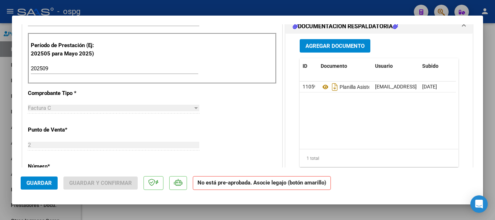 The image size is (495, 220). What do you see at coordinates (479, 204) in the screenshot?
I see `div: Open Intercom Messenger` at bounding box center [479, 204].